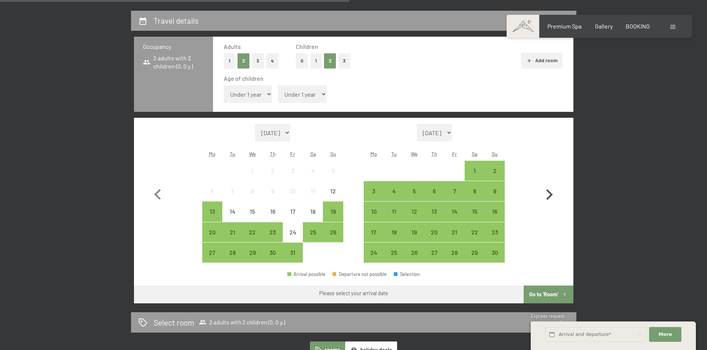 The image size is (707, 350). Describe the element at coordinates (313, 212) in the screenshot. I see `div: Sat Oct 18 2025` at that location.